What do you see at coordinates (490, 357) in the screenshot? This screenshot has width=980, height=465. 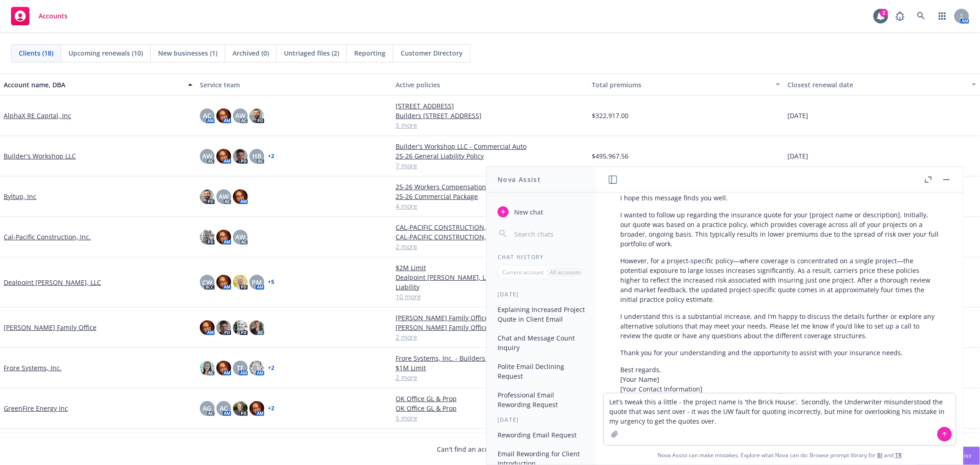 I see `a: Frore Systems, Inc. - Builders Risk / Course of Construction` at bounding box center [490, 357].